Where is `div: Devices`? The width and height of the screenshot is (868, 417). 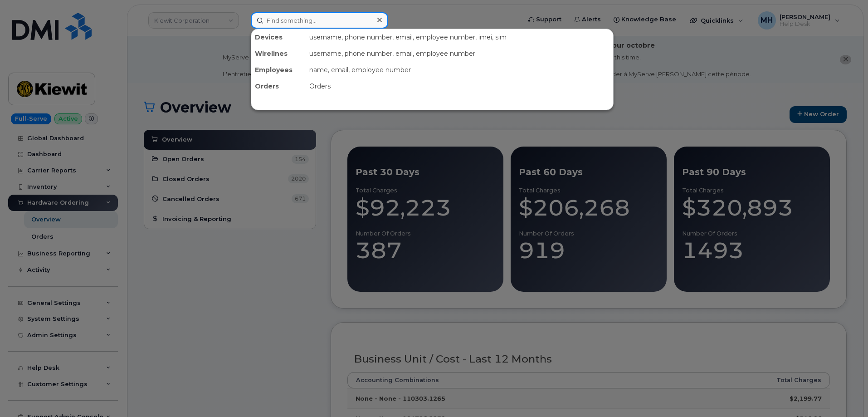
div: Devices is located at coordinates (278, 37).